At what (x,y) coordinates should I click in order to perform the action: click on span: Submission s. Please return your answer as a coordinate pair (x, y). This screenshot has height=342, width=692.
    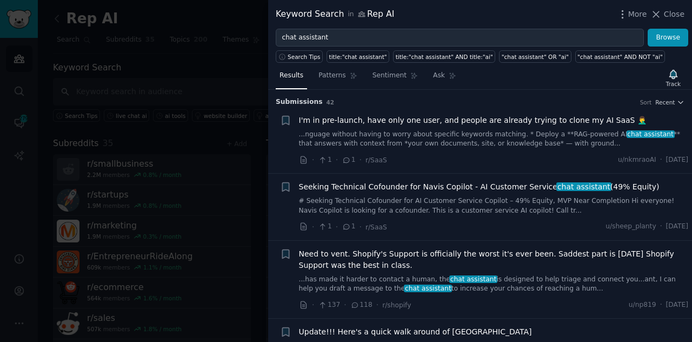
    Looking at the image, I should click on (299, 102).